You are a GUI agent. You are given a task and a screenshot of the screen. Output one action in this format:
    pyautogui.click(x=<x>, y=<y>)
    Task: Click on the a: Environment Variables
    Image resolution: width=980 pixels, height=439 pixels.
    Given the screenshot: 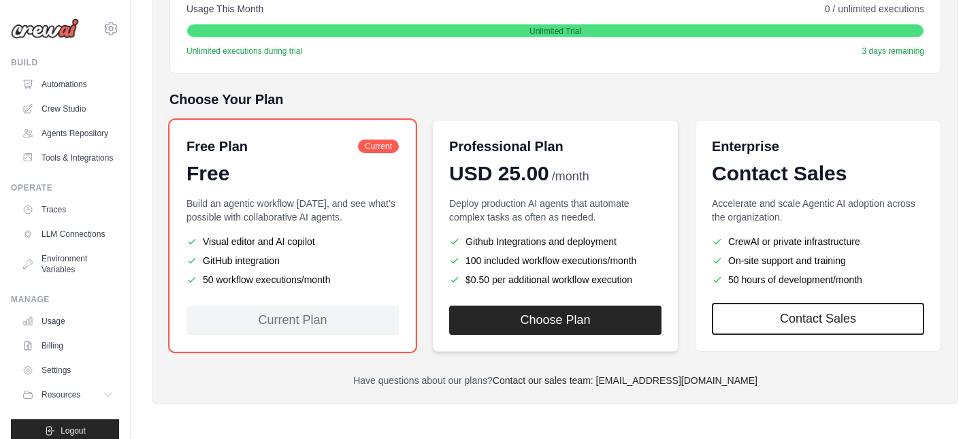 What is the action you would take?
    pyautogui.click(x=68, y=264)
    